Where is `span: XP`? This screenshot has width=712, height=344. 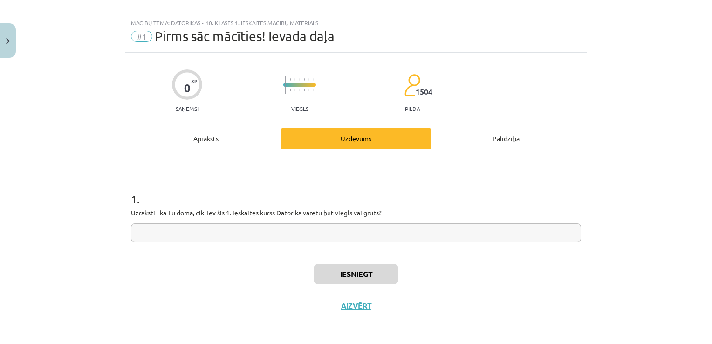
span: XP is located at coordinates (194, 81).